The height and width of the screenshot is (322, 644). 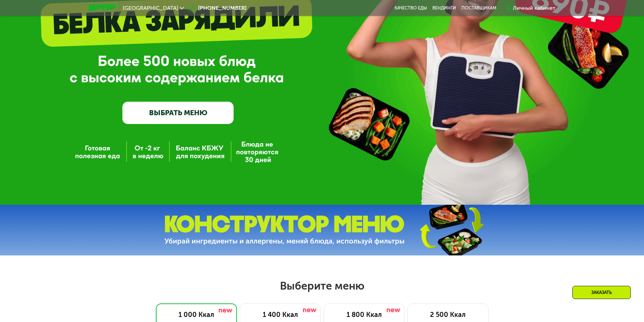 I want to click on a: Качество еды, so click(x=411, y=8).